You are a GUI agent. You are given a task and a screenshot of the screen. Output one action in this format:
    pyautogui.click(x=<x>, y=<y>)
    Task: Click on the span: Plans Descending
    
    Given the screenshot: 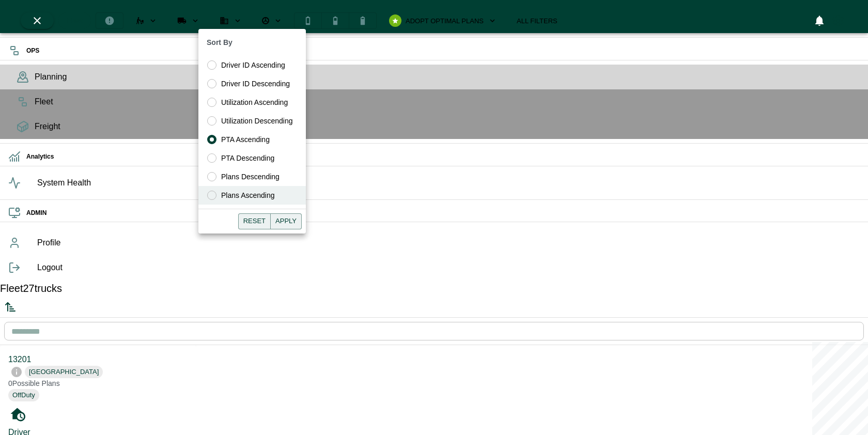 What is the action you would take?
    pyautogui.click(x=250, y=177)
    